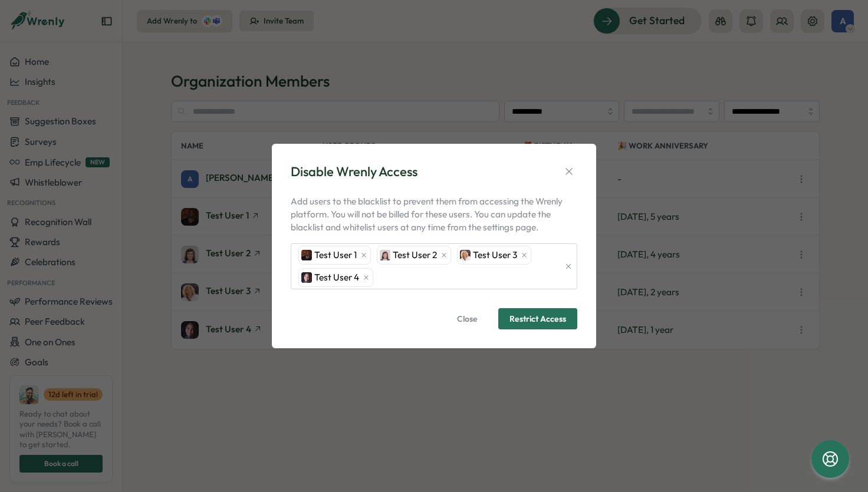 The width and height of the screenshot is (868, 492). What do you see at coordinates (337, 277) in the screenshot?
I see `span: Test User 4` at bounding box center [337, 277].